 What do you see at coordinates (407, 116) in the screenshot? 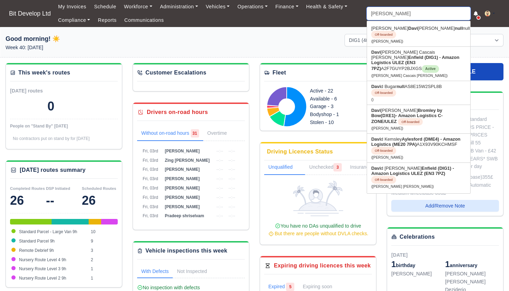
I see `strong: Bromley by Bow(DXE1)- Amazon Logistics C-ZONE/ULEZ` at bounding box center [407, 116].